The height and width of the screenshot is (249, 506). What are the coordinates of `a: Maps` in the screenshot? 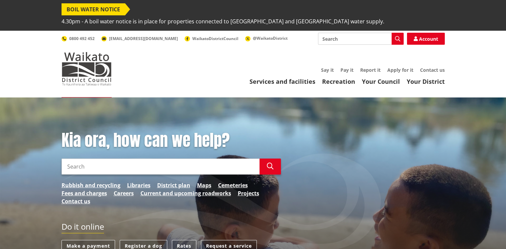 It's located at (204, 186).